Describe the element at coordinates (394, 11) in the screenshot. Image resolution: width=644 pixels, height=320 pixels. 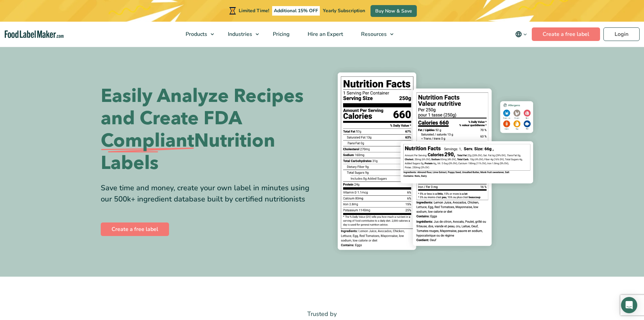
I see `a: Buy Now & Save` at that location.